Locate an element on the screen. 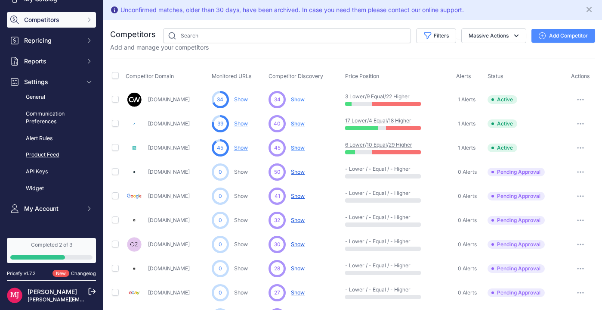  button: Settings is located at coordinates (51, 82).